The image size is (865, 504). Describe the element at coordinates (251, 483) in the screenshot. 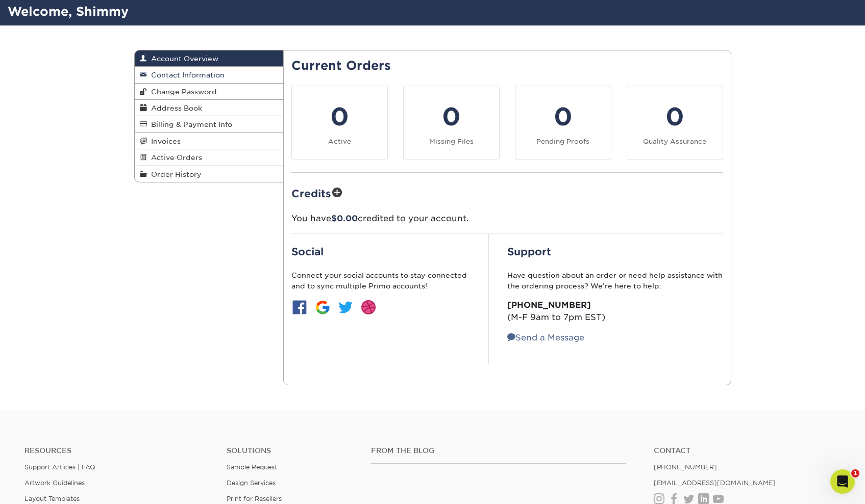

I see `a: Design Services` at that location.